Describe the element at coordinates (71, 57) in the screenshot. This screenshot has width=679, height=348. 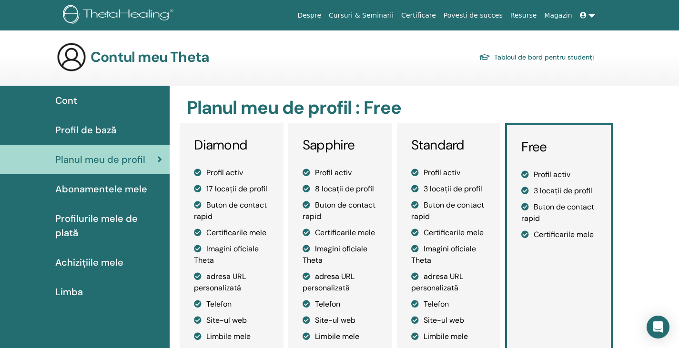
I see `img: generic-user-icon.jpg` at that location.